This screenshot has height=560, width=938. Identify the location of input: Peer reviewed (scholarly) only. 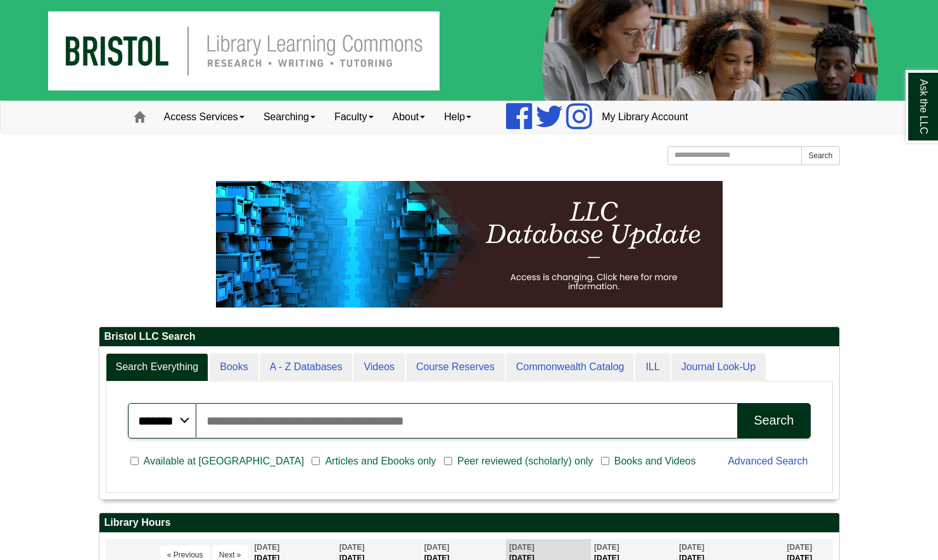
(448, 462).